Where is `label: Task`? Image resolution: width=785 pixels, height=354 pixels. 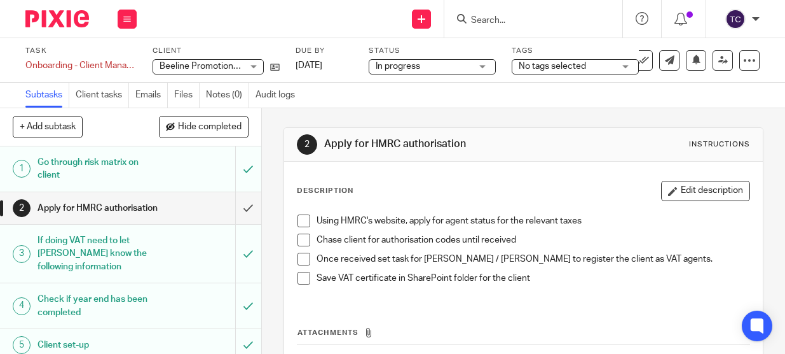
label: Task is located at coordinates (81, 51).